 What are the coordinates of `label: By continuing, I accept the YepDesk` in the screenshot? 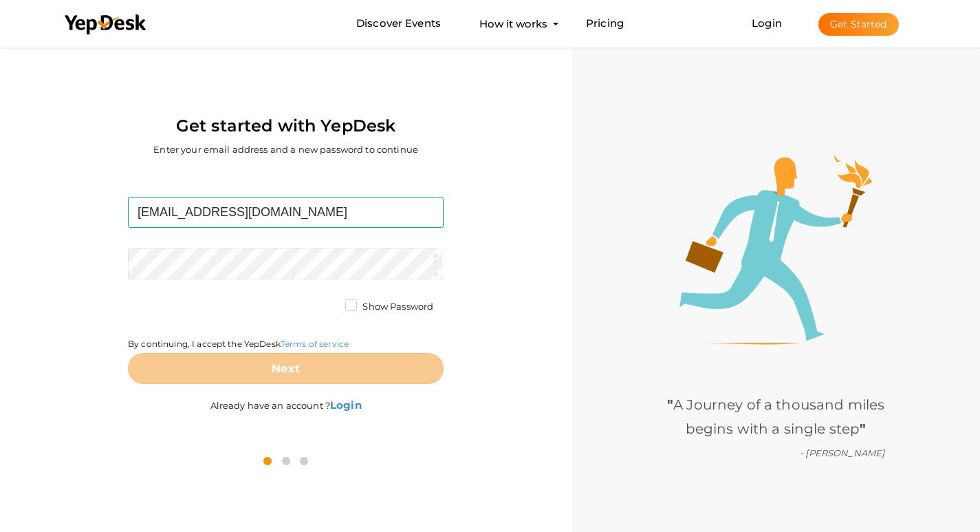 It's located at (238, 344).